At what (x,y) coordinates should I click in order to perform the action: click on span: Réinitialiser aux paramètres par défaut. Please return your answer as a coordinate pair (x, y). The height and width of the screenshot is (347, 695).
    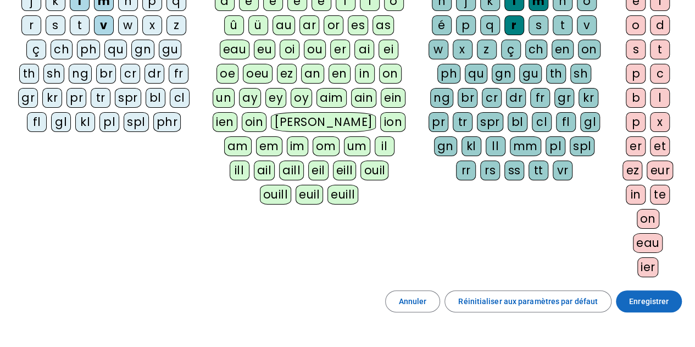
    Looking at the image, I should click on (528, 301).